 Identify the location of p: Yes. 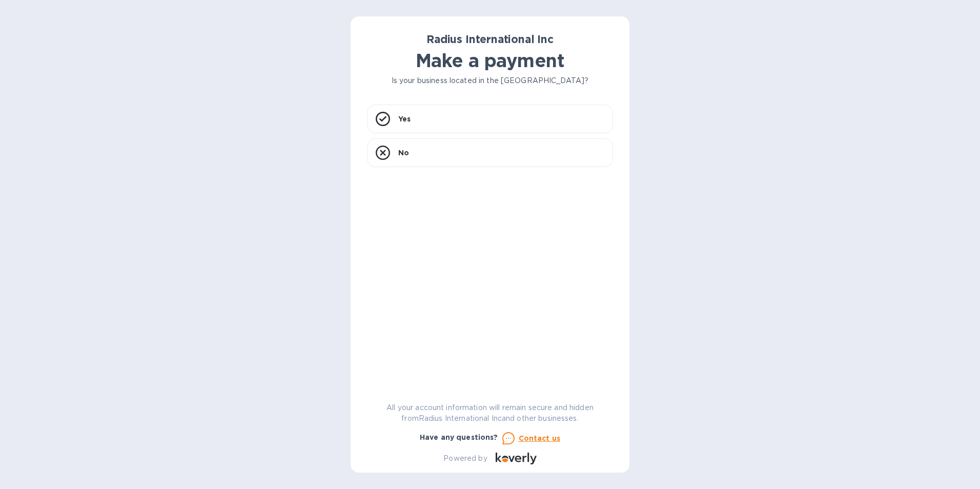
(405, 119).